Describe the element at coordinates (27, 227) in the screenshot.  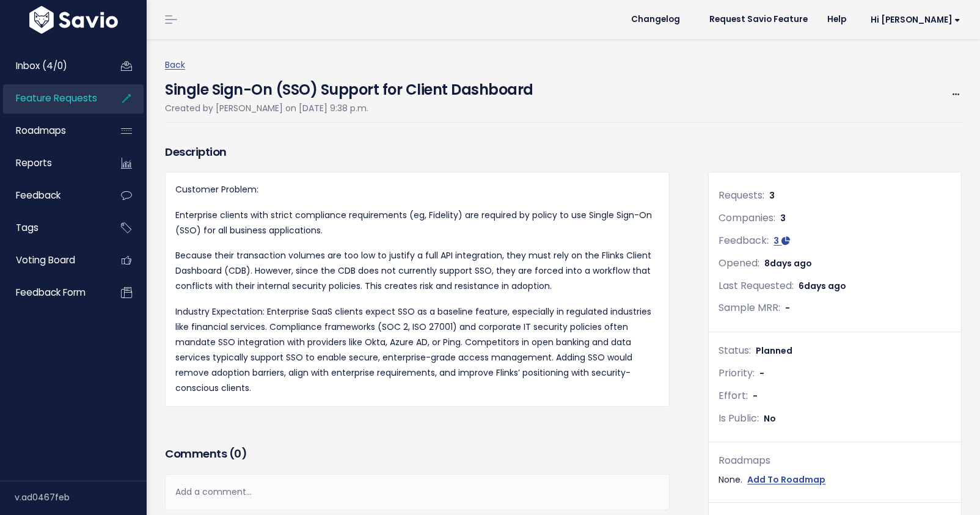
I see `span: Tags` at that location.